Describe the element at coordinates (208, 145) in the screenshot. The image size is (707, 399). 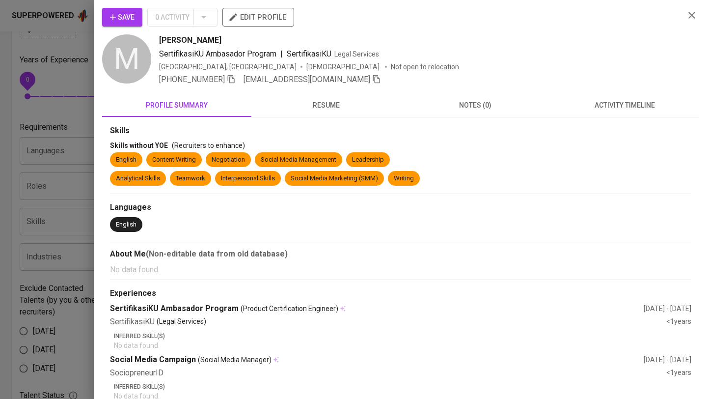
I see `span: (Recruiters to enhance)` at that location.